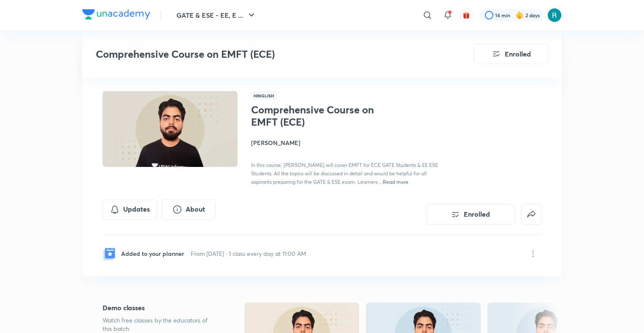  Describe the element at coordinates (152, 253) in the screenshot. I see `p: Added to your planner` at that location.